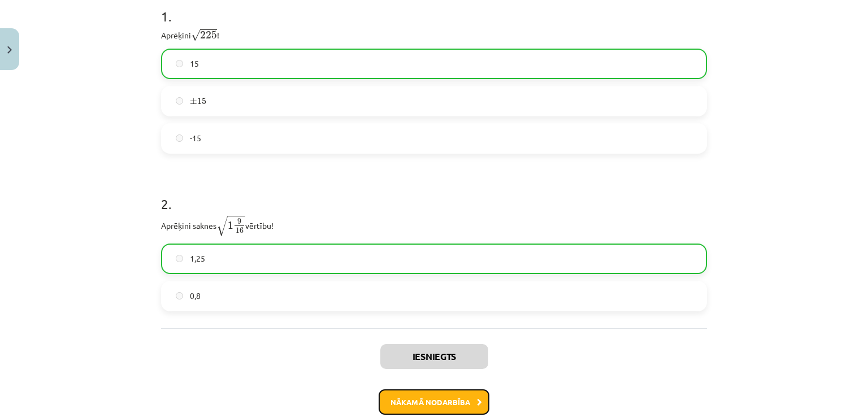  Describe the element at coordinates (434, 226) in the screenshot. I see `p: Aprēķini saknes vērtību!` at that location.